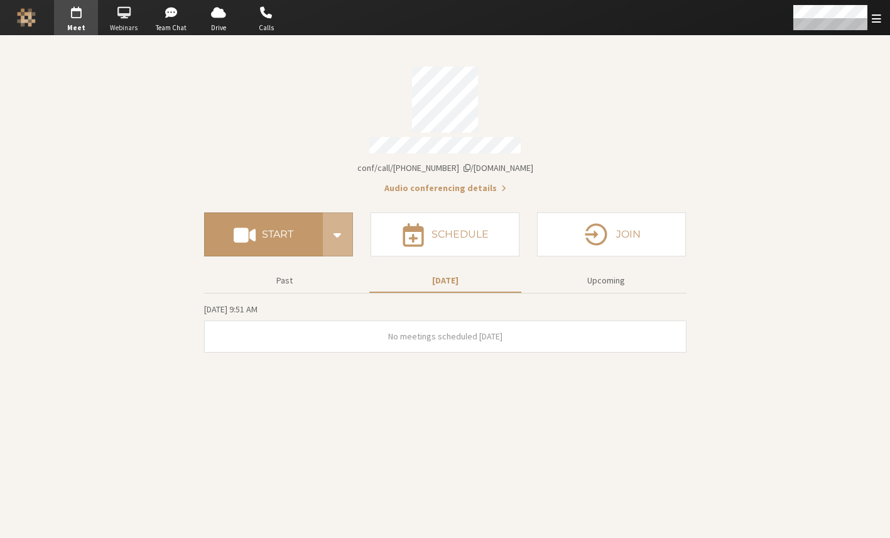 The image size is (890, 538). I want to click on section: Today's Meetings, so click(445, 327).